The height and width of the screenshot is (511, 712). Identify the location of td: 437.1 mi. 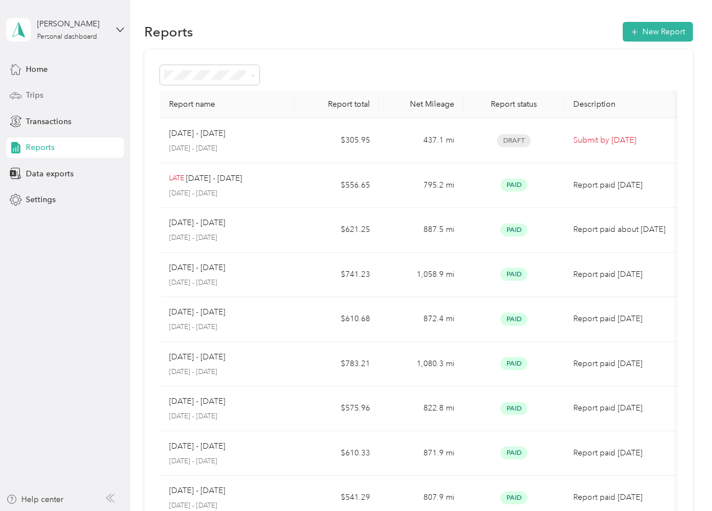
(421, 141).